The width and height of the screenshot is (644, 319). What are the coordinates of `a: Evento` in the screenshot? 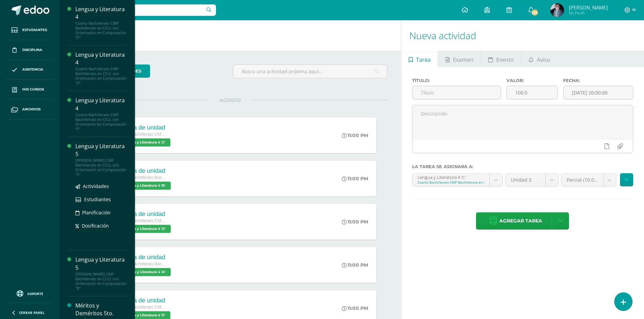 It's located at (501, 59).